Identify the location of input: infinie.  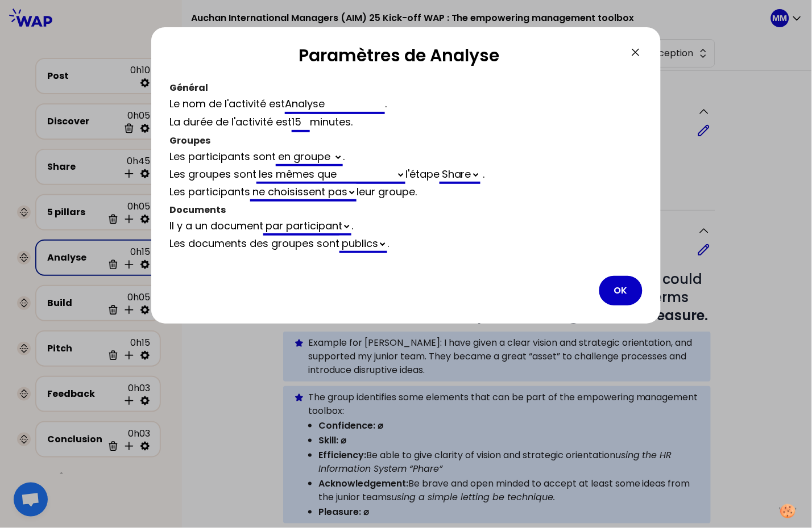
(300, 123).